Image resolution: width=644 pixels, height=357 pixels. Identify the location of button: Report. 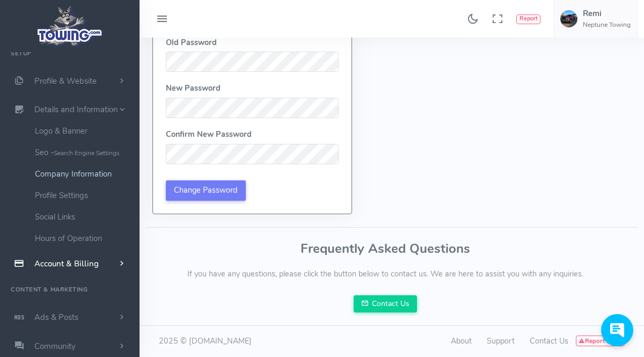
(528, 20).